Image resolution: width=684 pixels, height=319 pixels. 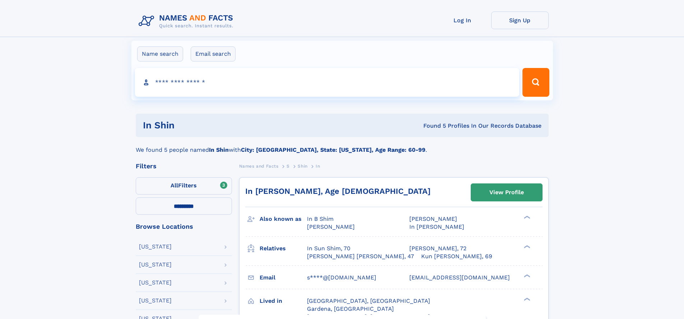 I want to click on span: In B Shim, so click(x=320, y=218).